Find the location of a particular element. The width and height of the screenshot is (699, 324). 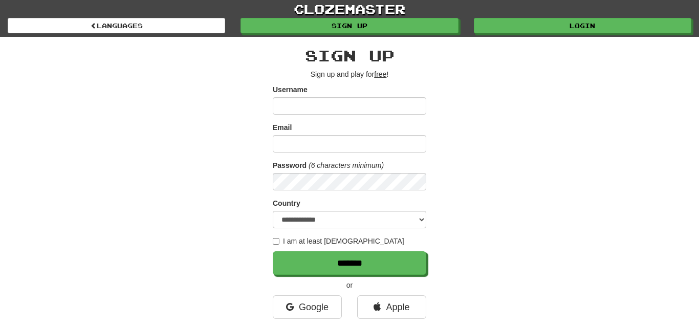

p: or is located at coordinates (350, 285).